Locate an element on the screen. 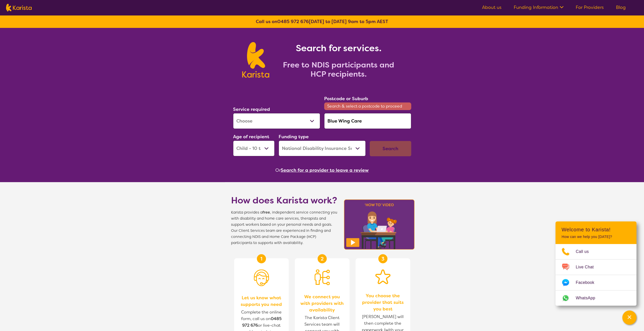 This screenshot has height=331, width=644. div: 2 is located at coordinates (322, 259).